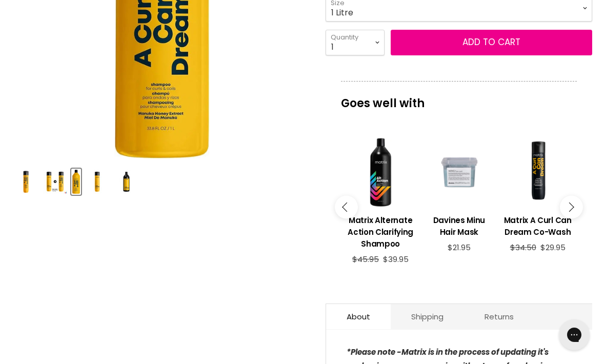 Image resolution: width=605 pixels, height=364 pixels. I want to click on select: Quantity, so click(354, 43).